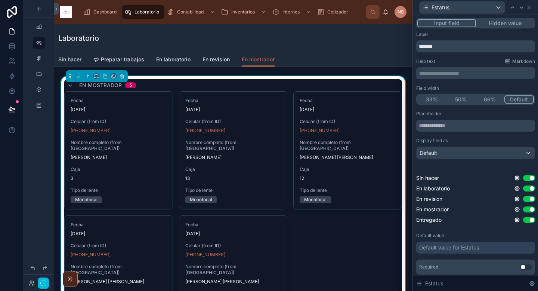 Image resolution: width=538 pixels, height=291 pixels. I want to click on span: Contabilidad, so click(190, 12).